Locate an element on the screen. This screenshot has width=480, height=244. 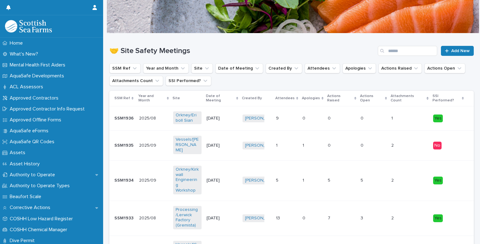
button: SSI Performed? is located at coordinates (188, 81).